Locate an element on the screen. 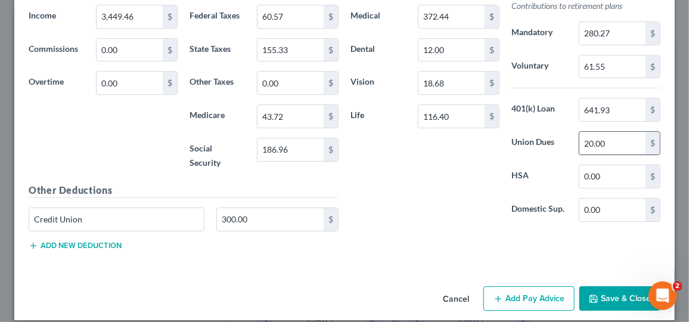 Image resolution: width=689 pixels, height=322 pixels. button: Cancel is located at coordinates (456, 299).